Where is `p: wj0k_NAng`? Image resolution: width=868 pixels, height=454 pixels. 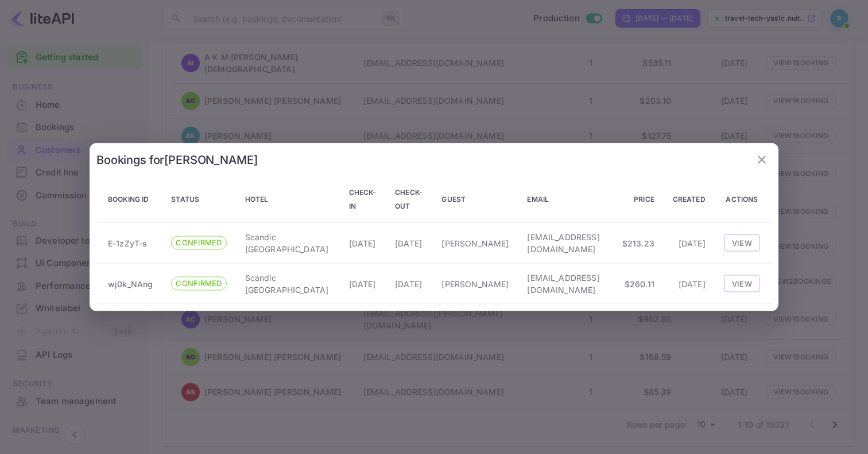 p: wj0k_NAng is located at coordinates (131, 283).